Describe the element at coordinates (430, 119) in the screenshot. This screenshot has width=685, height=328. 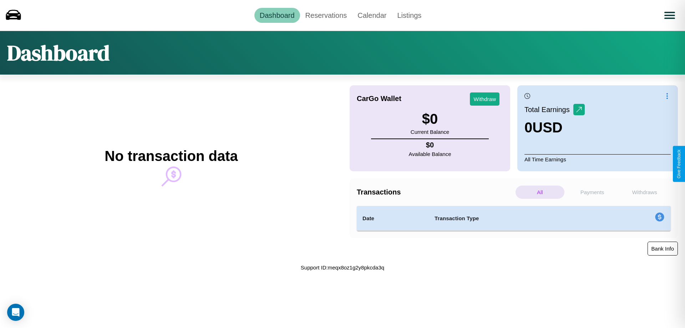
I see `h3: $ 0` at that location.